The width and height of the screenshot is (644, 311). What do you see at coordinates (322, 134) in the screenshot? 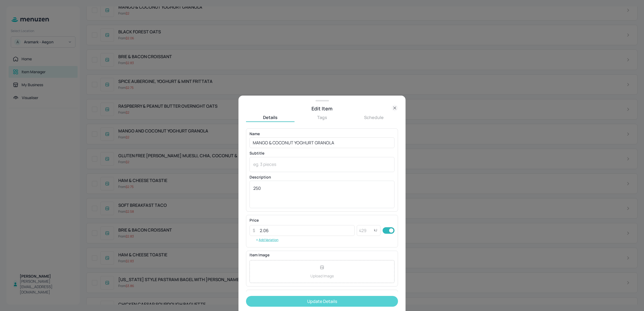
I see `p: Name` at bounding box center [322, 134].